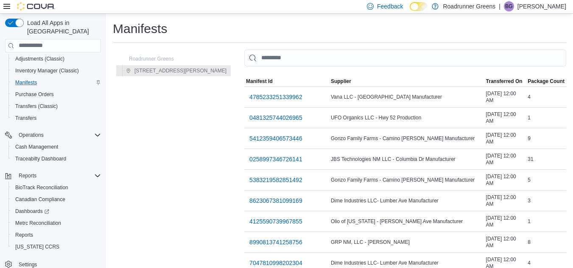  What do you see at coordinates (42, 188) in the screenshot?
I see `a: BioTrack Reconciliation` at bounding box center [42, 188].